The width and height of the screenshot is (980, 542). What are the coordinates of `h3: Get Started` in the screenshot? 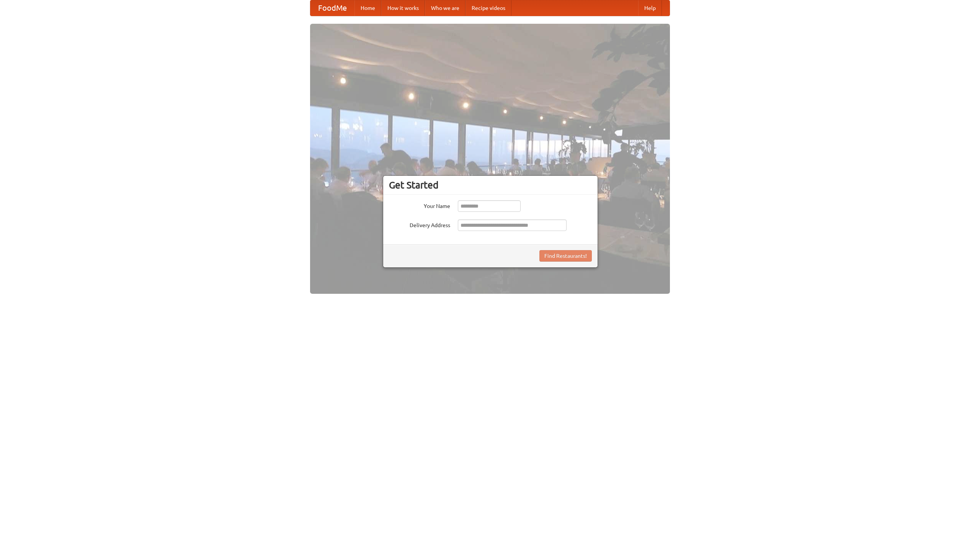 It's located at (490, 185).